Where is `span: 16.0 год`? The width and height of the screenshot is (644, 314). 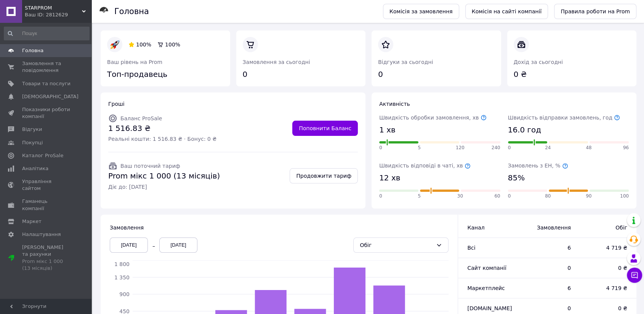 span: 16.0 год is located at coordinates (524, 130).